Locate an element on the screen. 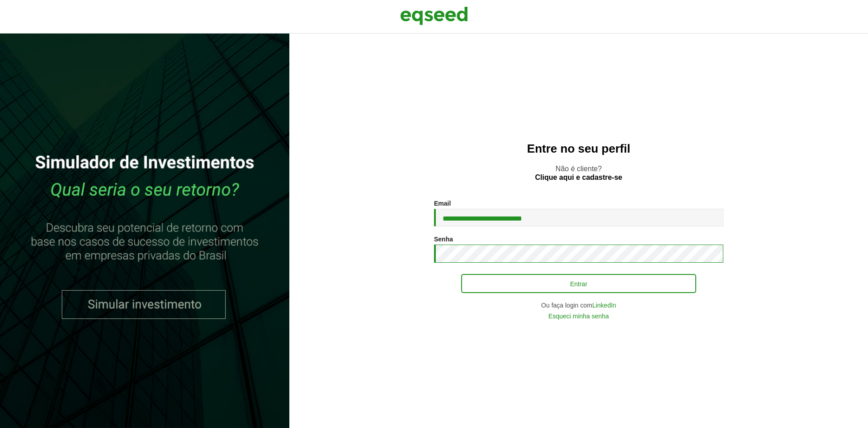 Image resolution: width=868 pixels, height=428 pixels. div: Ou faça login com is located at coordinates (579, 305).